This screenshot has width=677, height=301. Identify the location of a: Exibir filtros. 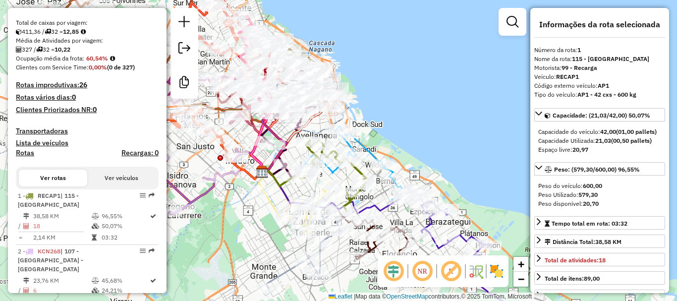
(512, 22).